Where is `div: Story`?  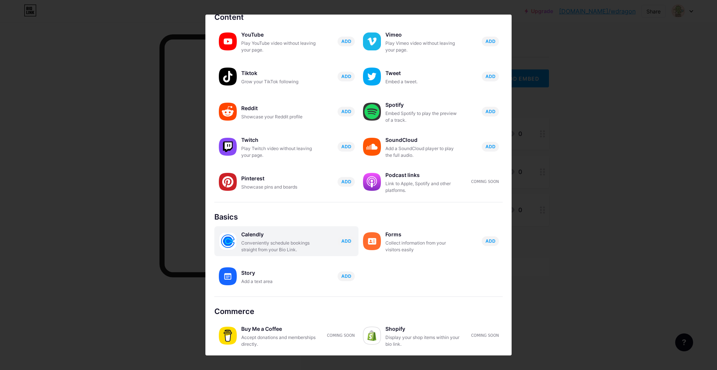 div: Story is located at coordinates (278, 273).